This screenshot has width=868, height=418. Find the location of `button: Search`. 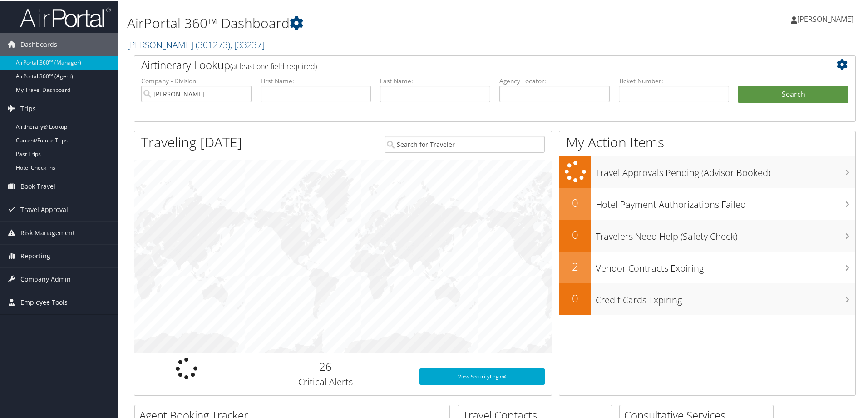

button: Search is located at coordinates (793, 94).